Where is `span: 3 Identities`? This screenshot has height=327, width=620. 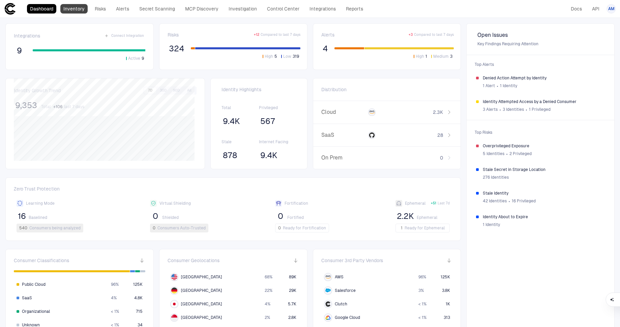 span: 3 Identities is located at coordinates (514, 109).